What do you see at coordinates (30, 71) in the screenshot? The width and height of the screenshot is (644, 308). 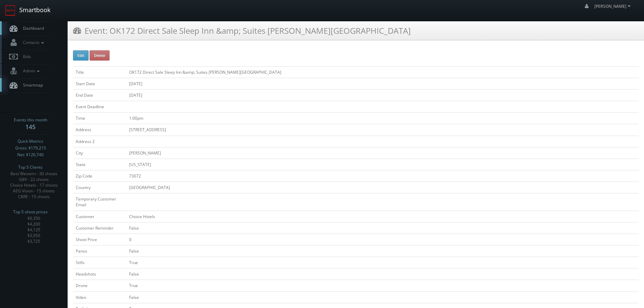 I see `span: Admin` at bounding box center [30, 71].